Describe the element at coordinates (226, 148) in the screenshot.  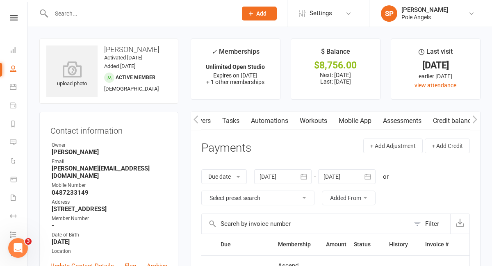
I see `h3: Payments` at that location.